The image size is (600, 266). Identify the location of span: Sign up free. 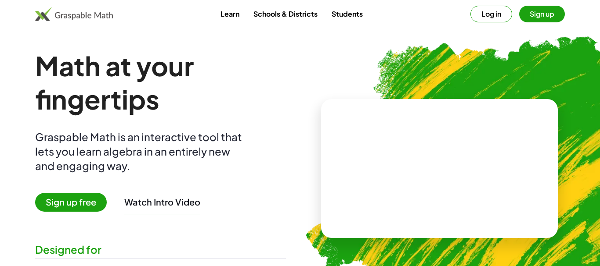
(71, 202).